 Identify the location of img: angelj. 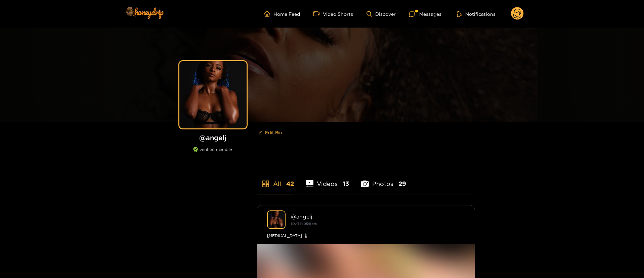
(276, 219).